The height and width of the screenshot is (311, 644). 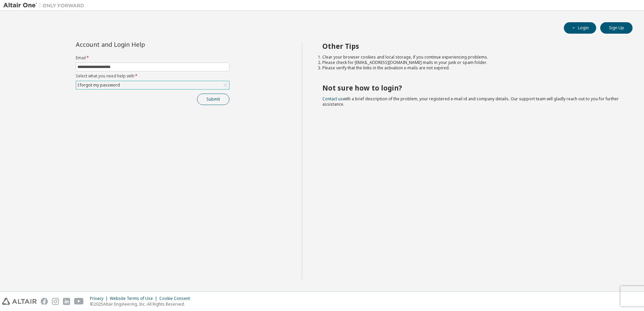 What do you see at coordinates (152, 58) in the screenshot?
I see `label: Email` at bounding box center [152, 58].